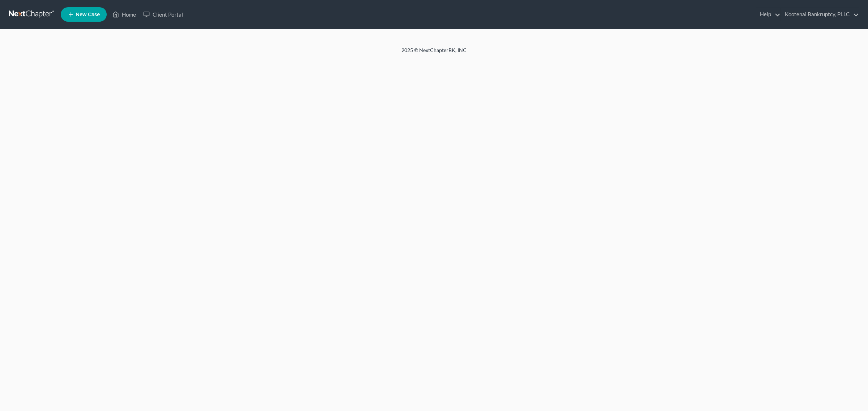 The height and width of the screenshot is (411, 868). I want to click on new-legal-case-button: New Case, so click(84, 15).